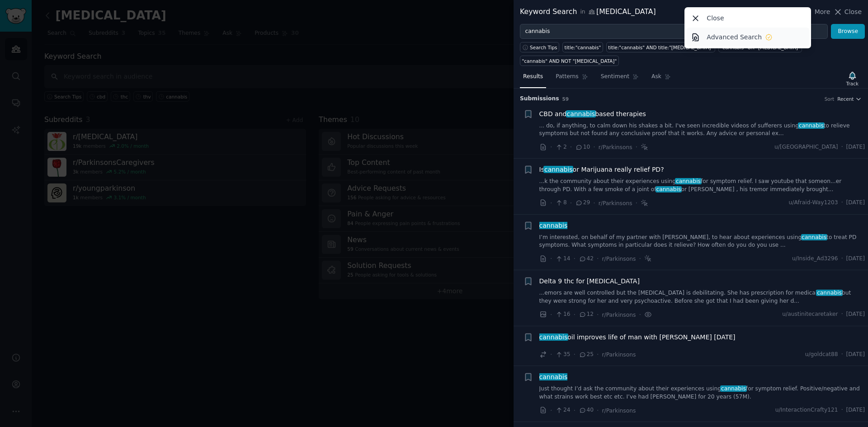  I want to click on a: title:"cannabis", so click(583, 47).